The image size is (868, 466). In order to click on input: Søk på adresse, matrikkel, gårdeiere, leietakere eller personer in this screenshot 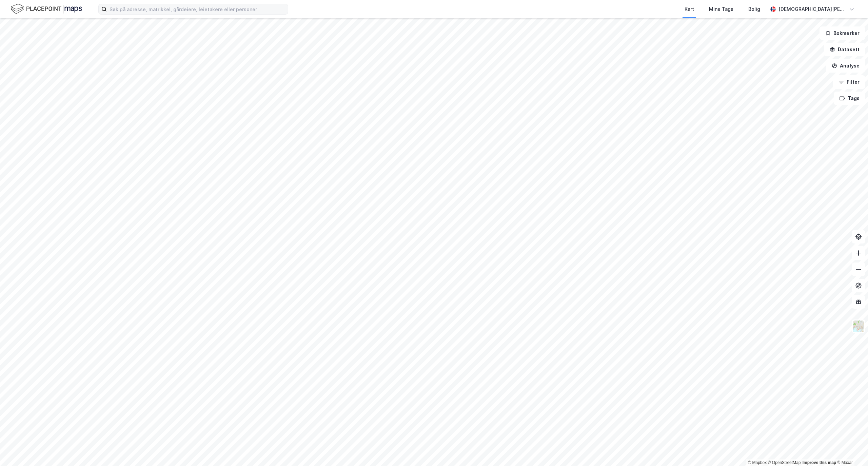, I will do `click(197, 9)`.